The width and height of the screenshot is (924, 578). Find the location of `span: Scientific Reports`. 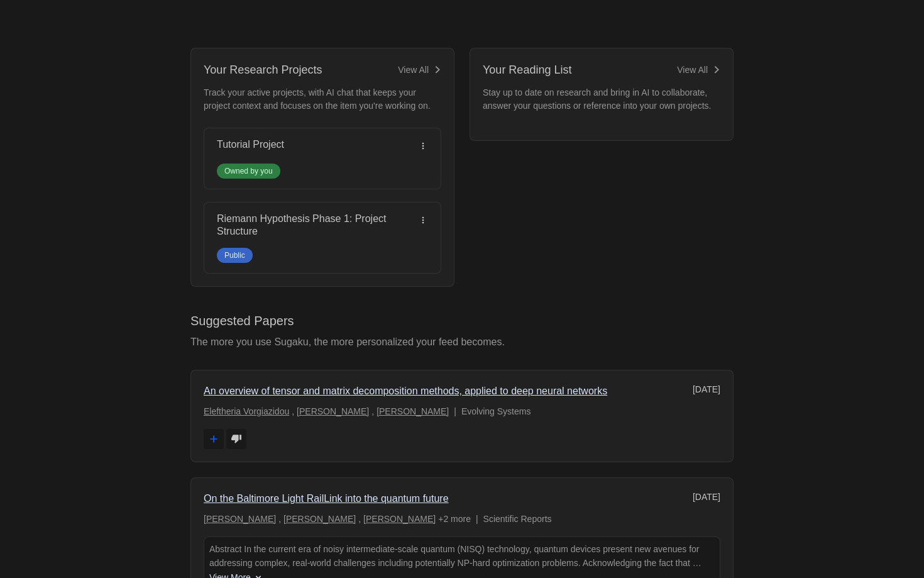

span: Scientific Reports is located at coordinates (517, 519).